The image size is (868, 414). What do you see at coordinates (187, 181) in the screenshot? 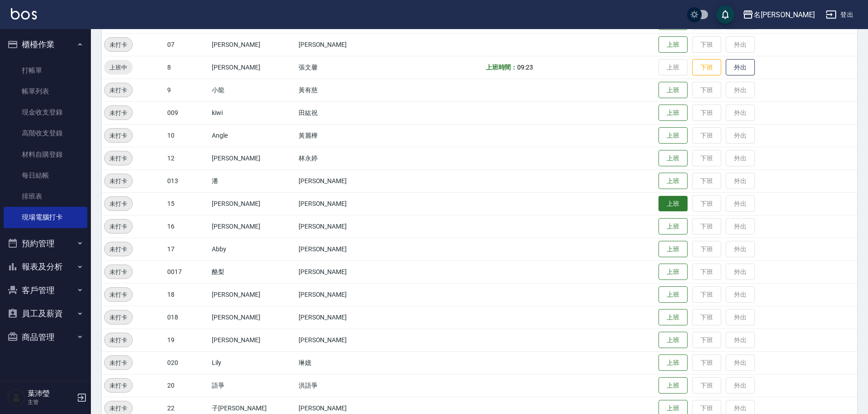
I see `td: 013` at bounding box center [187, 181].